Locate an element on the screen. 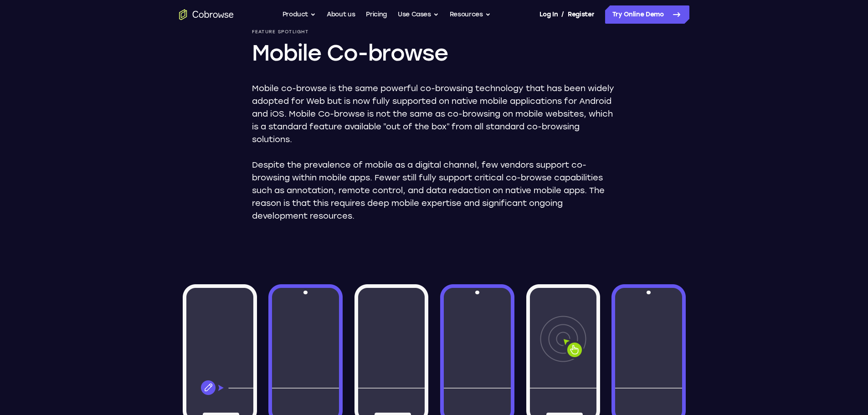 The height and width of the screenshot is (415, 868). button: Use Cases is located at coordinates (418, 14).